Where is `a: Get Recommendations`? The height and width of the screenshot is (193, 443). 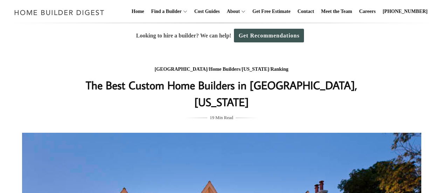
a: Get Recommendations is located at coordinates (269, 35).